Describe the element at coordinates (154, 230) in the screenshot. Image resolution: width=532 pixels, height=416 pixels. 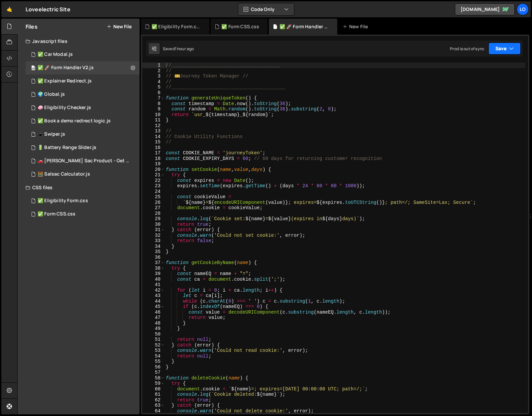
I see `div: 31` at that location.